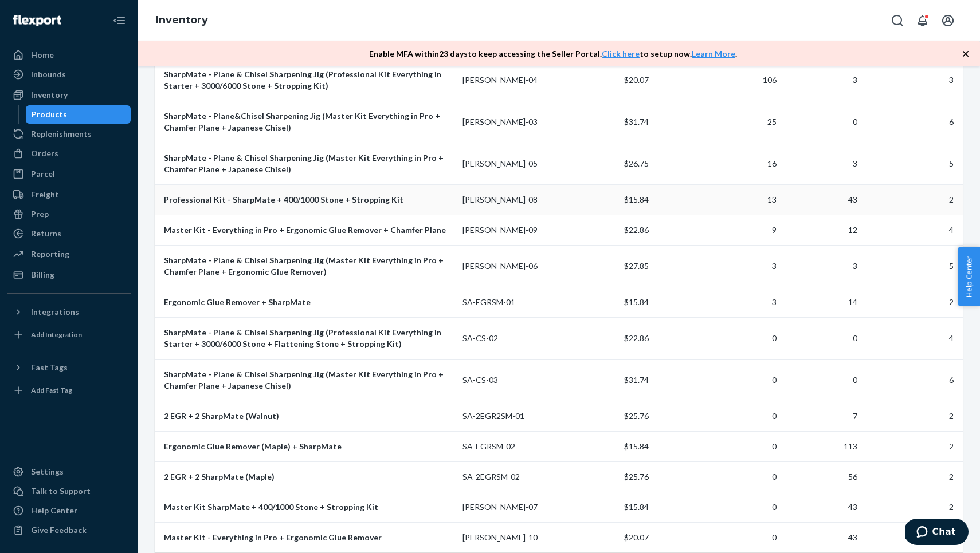  What do you see at coordinates (740, 80) in the screenshot?
I see `td: 106` at bounding box center [740, 80].